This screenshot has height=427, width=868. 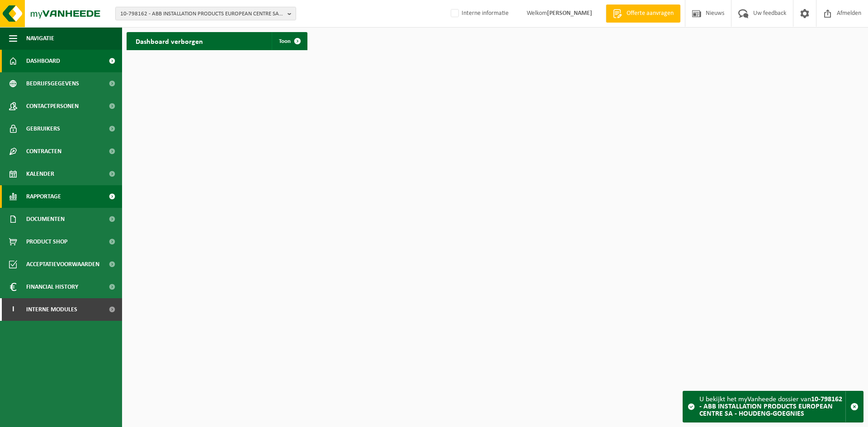 I want to click on span: Interne modules, so click(x=51, y=310).